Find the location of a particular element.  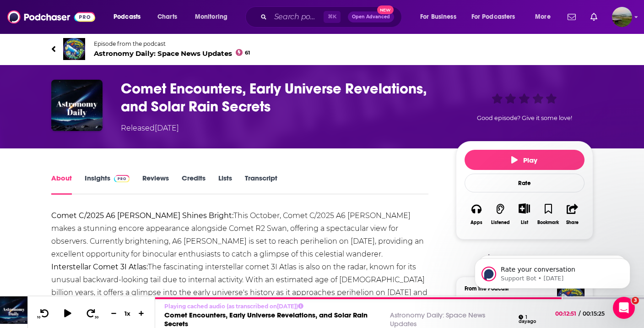

a: Transcript is located at coordinates (261, 184).